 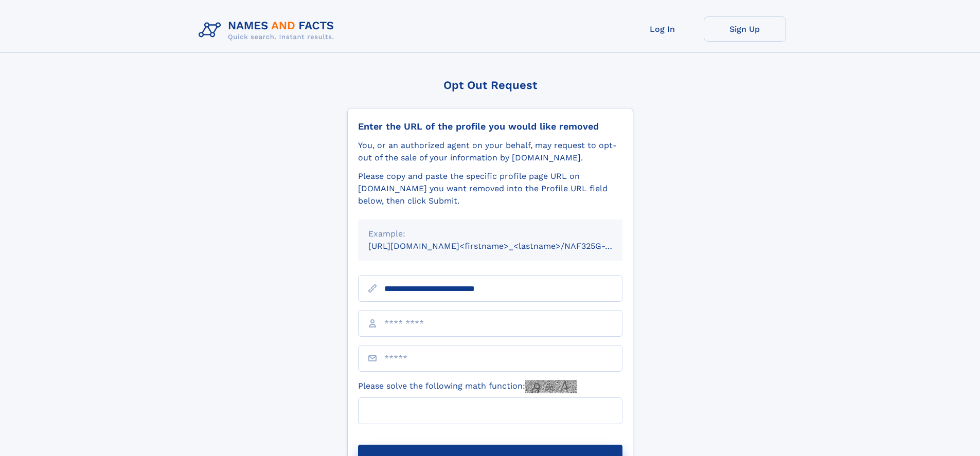 What do you see at coordinates (490, 127) in the screenshot?
I see `div: Enter the URL of the profile you would like removed` at bounding box center [490, 127].